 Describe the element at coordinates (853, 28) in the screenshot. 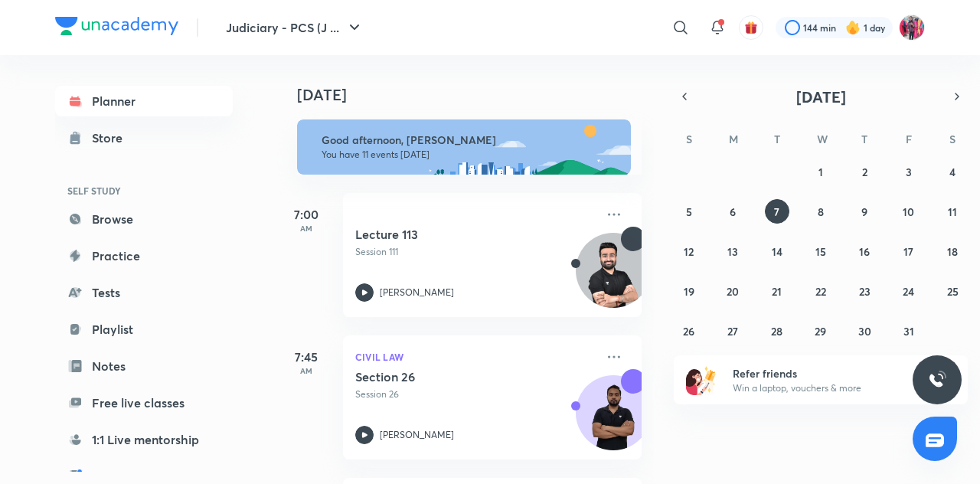

I see `img: streak` at that location.